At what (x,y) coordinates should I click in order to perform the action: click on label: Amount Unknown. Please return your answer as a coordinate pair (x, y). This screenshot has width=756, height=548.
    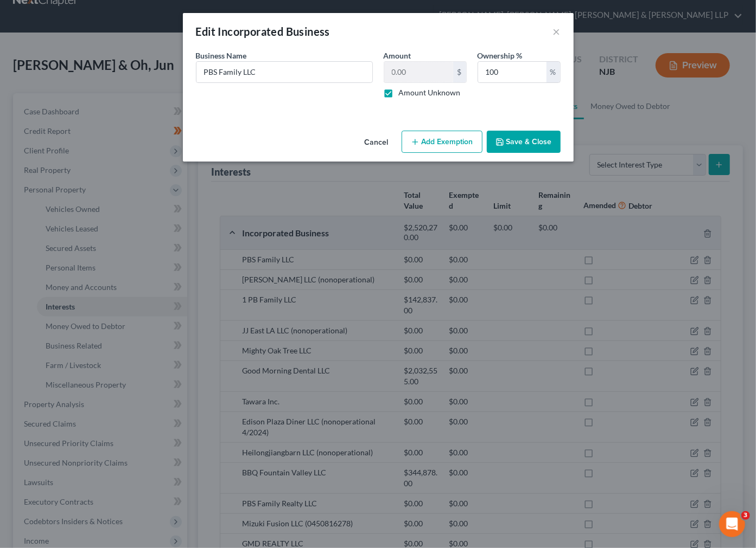
    Looking at the image, I should click on (430, 93).